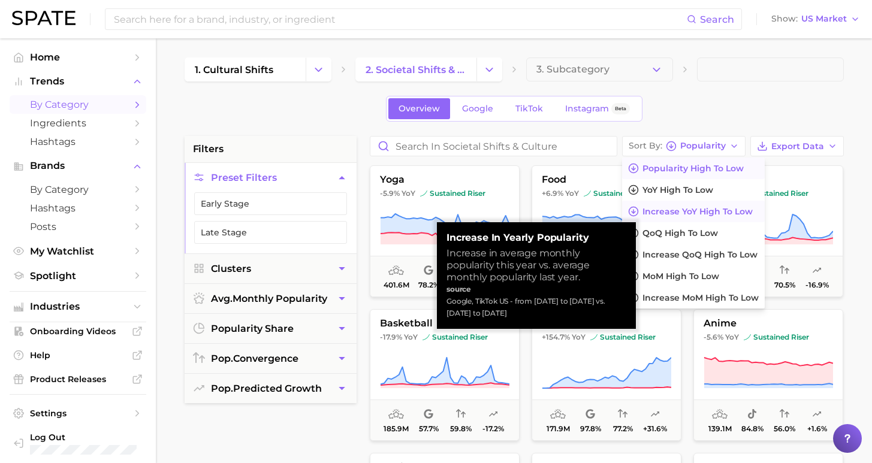 This screenshot has width=872, height=463. What do you see at coordinates (269, 298) in the screenshot?
I see `span: monthly popularity` at bounding box center [269, 298].